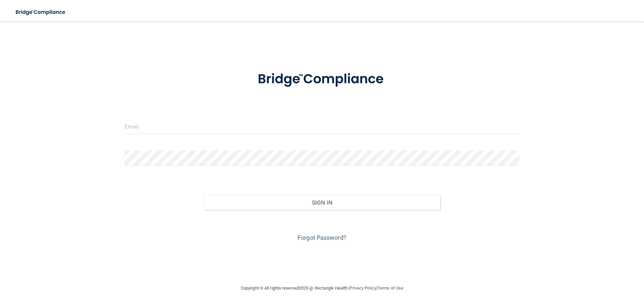 Image resolution: width=644 pixels, height=306 pixels. Describe the element at coordinates (363, 288) in the screenshot. I see `a: Privacy Policy` at that location.